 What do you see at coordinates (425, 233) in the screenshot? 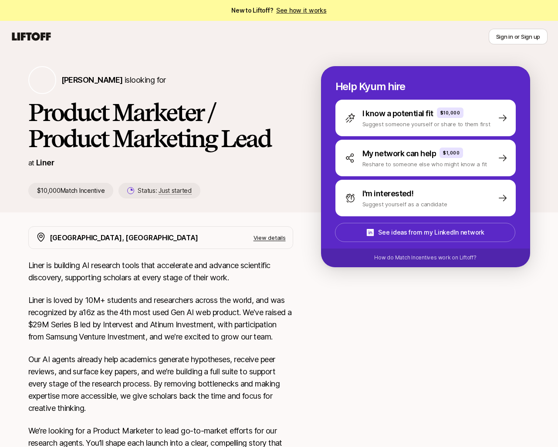
I see `button: See ideas from my LinkedIn network` at bounding box center [425, 233].